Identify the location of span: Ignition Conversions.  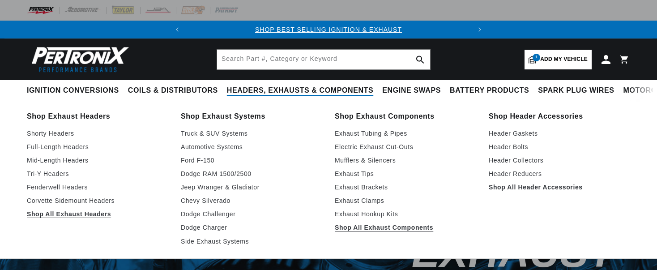
(73, 90).